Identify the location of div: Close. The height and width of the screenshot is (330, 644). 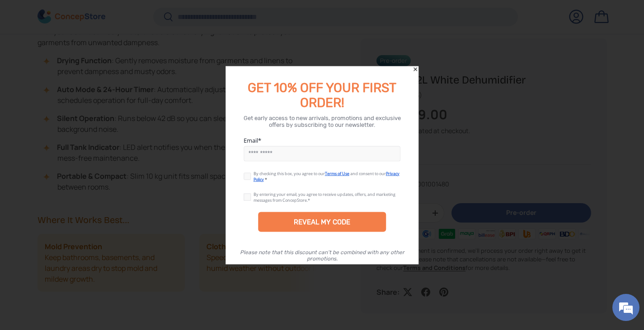
(415, 69).